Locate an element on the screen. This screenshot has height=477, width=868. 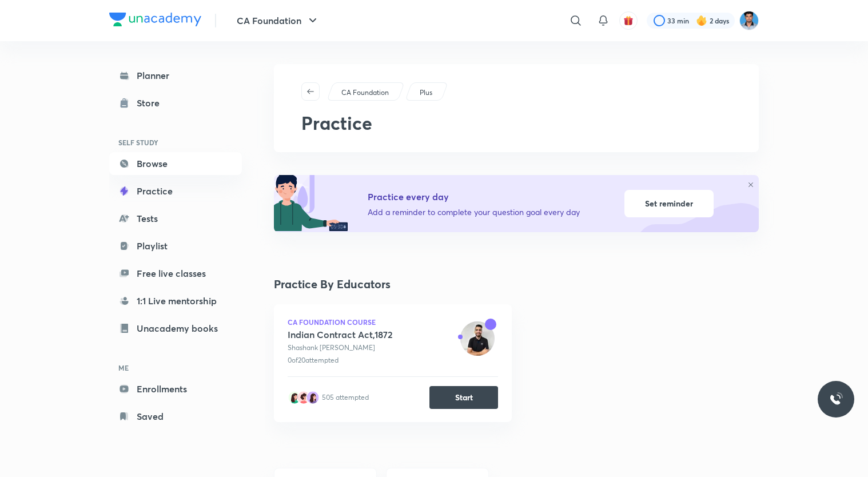
span: CA Foundation Course is located at coordinates (340, 322).